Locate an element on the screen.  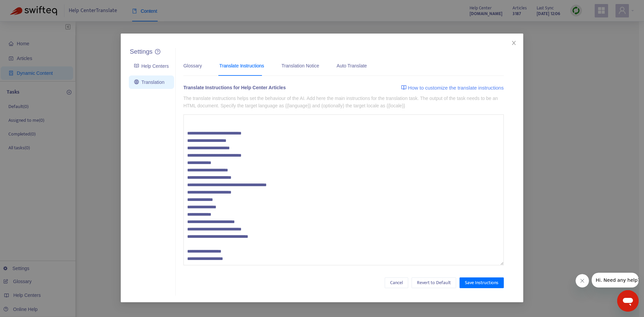
h5: Settings is located at coordinates (141, 51).